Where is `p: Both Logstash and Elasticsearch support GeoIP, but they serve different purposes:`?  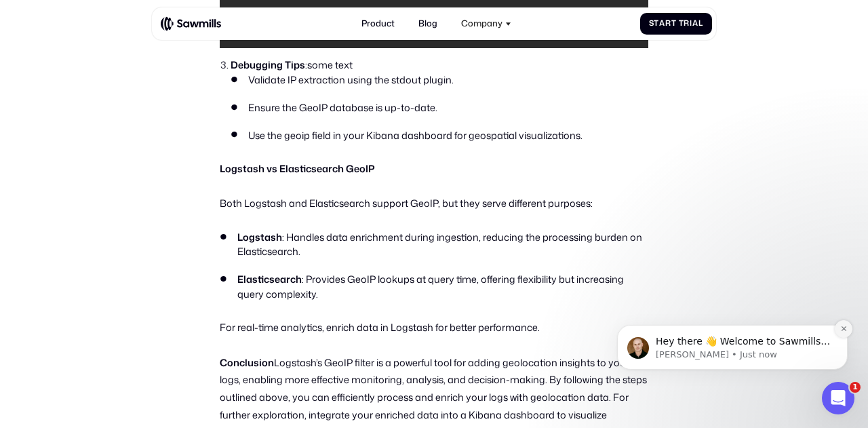 p: Both Logstash and Elasticsearch support GeoIP, but they serve different purposes: is located at coordinates (434, 203).